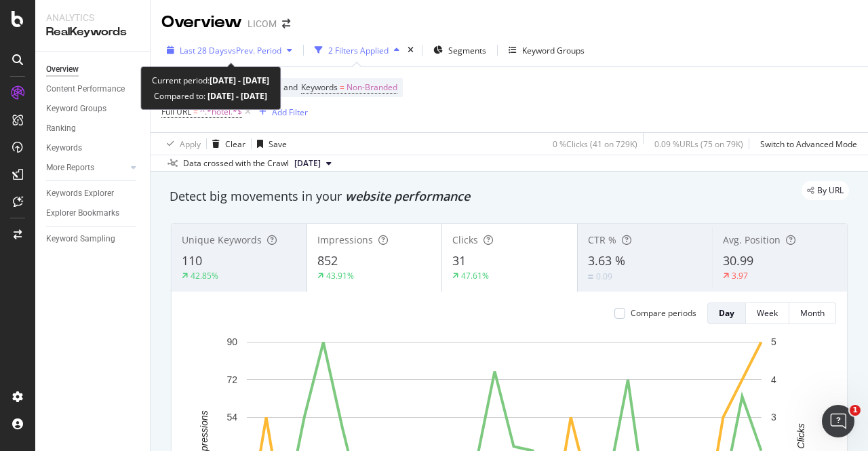 This screenshot has width=868, height=451. Describe the element at coordinates (203, 50) in the screenshot. I see `span: Last 28 Days` at that location.